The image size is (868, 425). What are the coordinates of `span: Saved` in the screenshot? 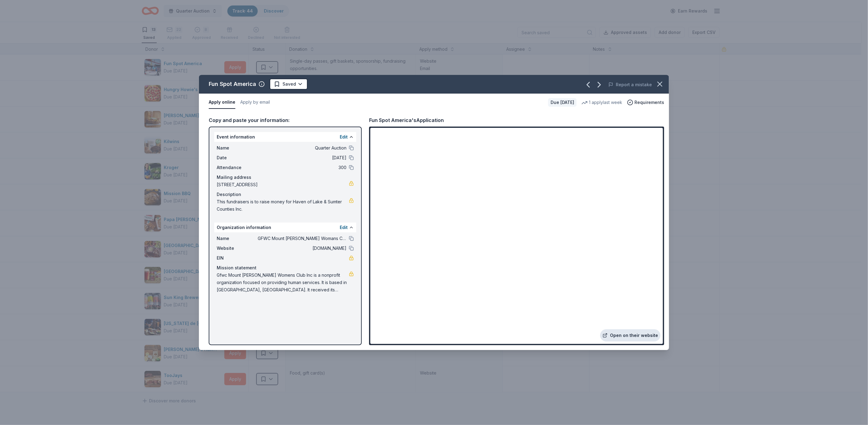 It's located at (289, 84).